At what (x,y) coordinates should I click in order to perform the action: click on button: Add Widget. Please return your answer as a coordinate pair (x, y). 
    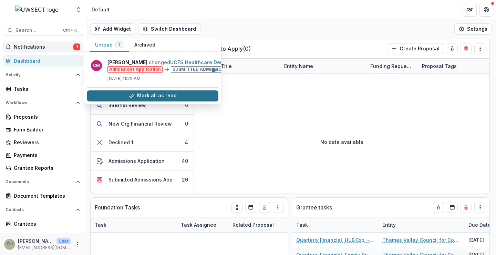
    Looking at the image, I should click on (113, 29).